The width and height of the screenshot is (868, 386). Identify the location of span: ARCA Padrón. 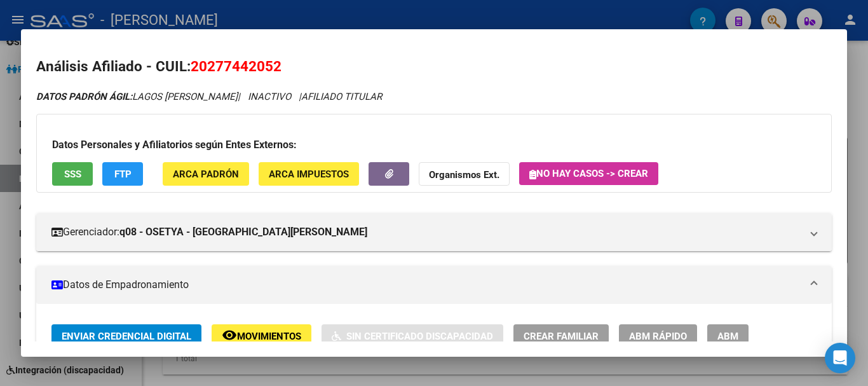
(206, 174).